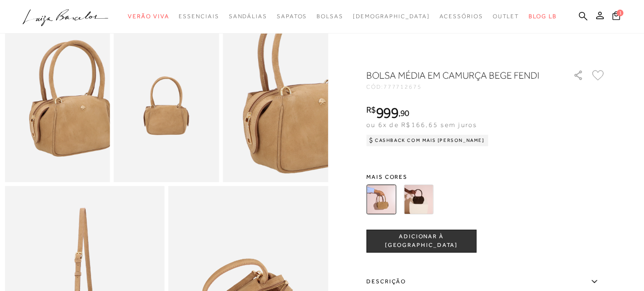 Image resolution: width=644 pixels, height=291 pixels. Describe the element at coordinates (456, 75) in the screenshot. I see `h1: BOLSA MÉDIA EM CAMURÇA BEGE FENDI` at that location.